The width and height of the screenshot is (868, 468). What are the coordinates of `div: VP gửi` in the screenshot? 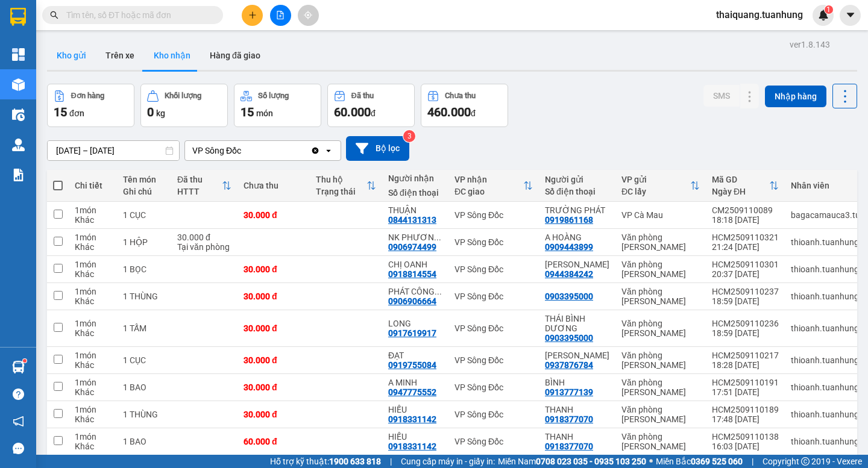 It's located at (656, 179).